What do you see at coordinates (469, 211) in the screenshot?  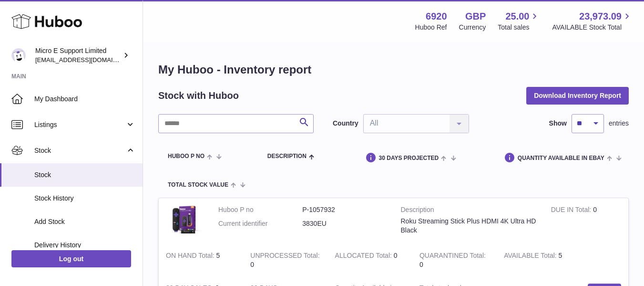 I see `strong: Description` at bounding box center [469, 211].